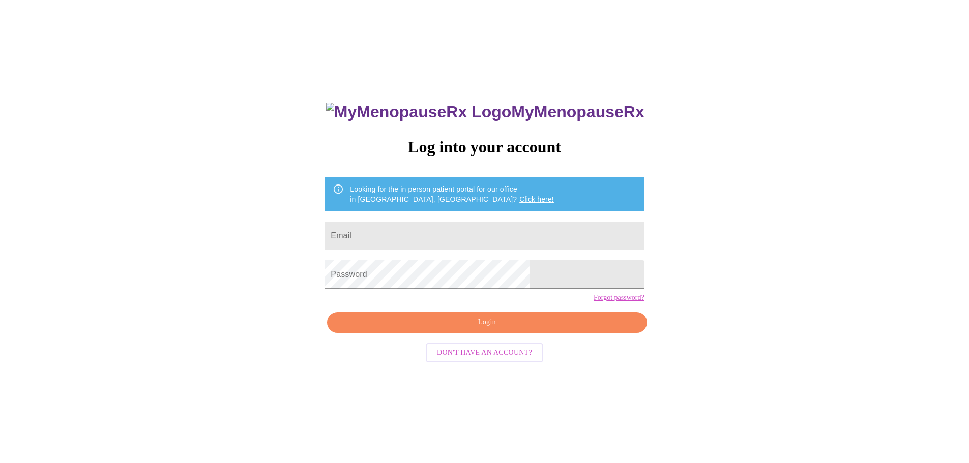  I want to click on h3: Log into your account, so click(484, 147).